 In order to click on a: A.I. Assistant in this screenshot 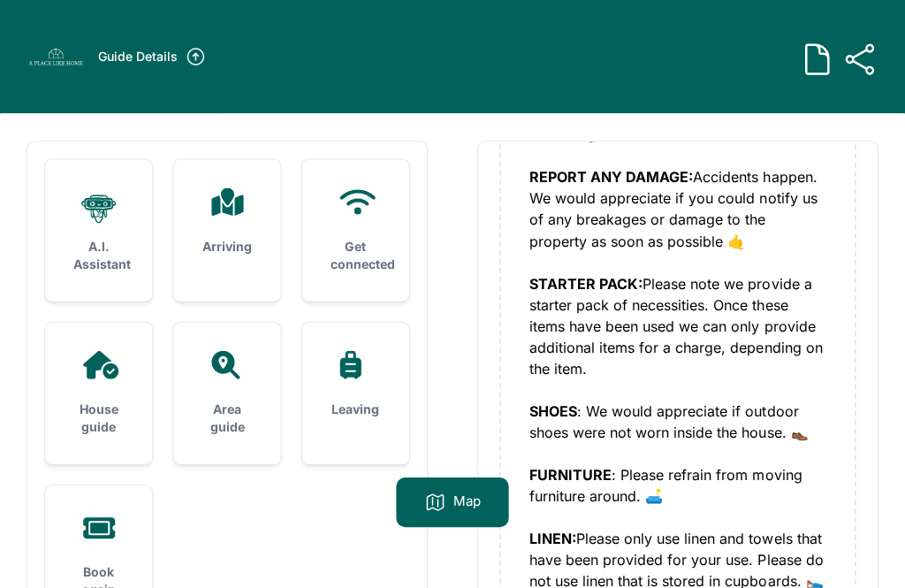, I will do `click(99, 230)`.